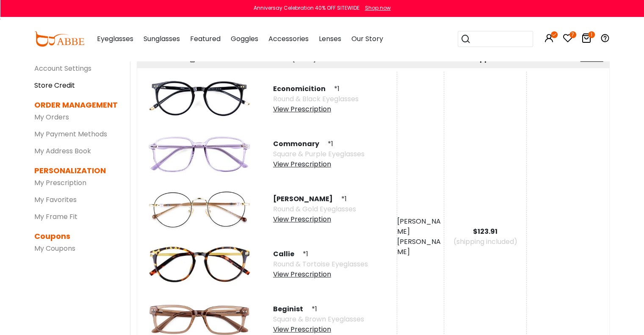 This screenshot has width=644, height=335. What do you see at coordinates (76, 170) in the screenshot?
I see `dt: PERSONALIZATION` at bounding box center [76, 170].